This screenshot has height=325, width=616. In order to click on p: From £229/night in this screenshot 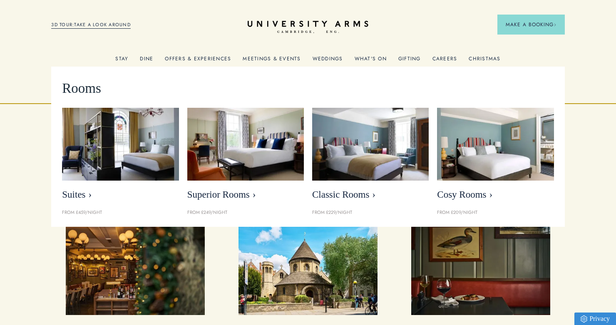, I will do `click(371, 213)`.